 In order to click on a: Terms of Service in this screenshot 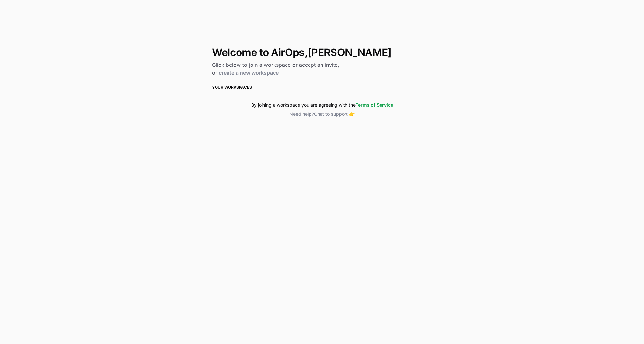, I will do `click(374, 105)`.